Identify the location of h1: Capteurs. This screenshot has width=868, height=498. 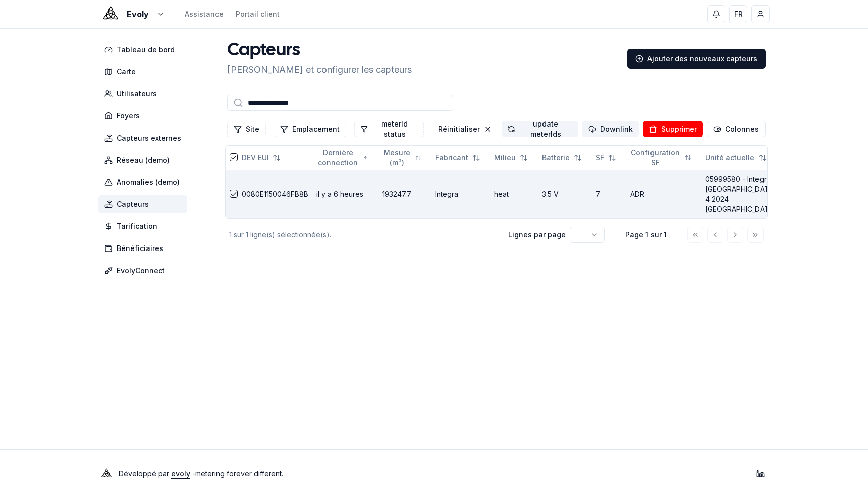
(320, 51).